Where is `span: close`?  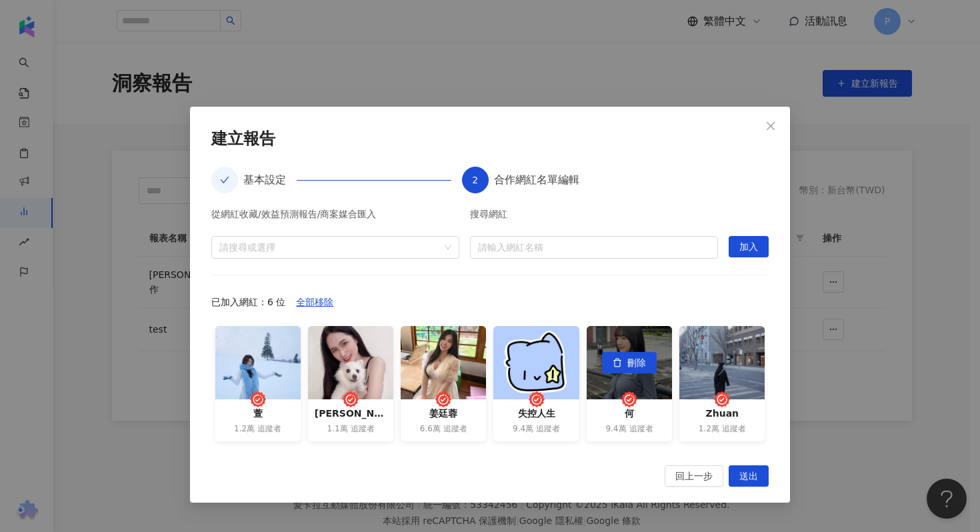
span: close is located at coordinates (771, 126).